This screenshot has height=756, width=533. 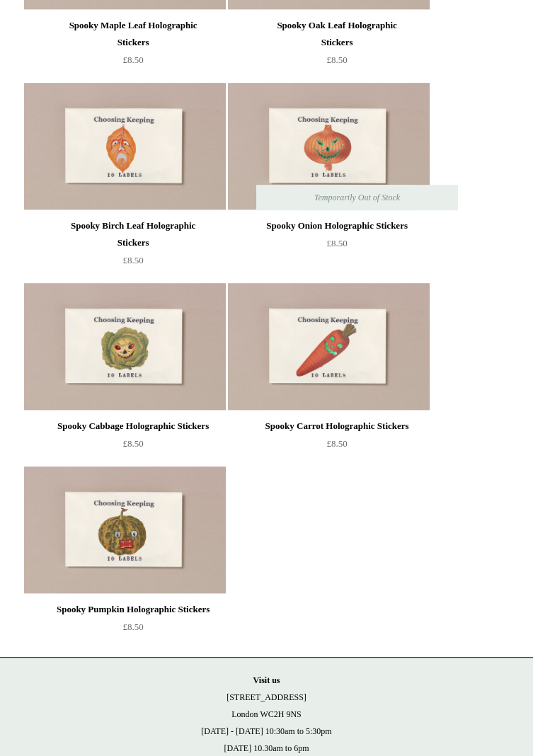 I want to click on img: Spooky Birch Leaf Holographic Stickers, so click(x=125, y=146).